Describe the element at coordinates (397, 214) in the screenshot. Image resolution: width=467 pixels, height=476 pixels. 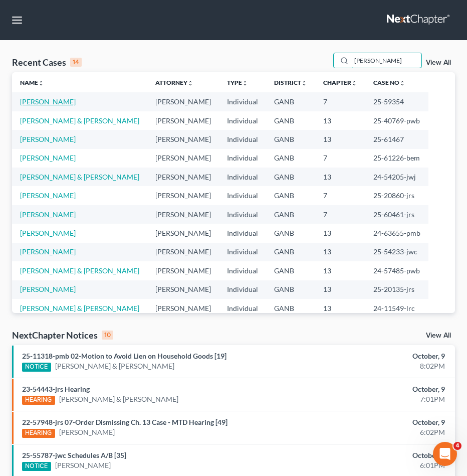
I see `td: 25-60461-jrs` at that location.